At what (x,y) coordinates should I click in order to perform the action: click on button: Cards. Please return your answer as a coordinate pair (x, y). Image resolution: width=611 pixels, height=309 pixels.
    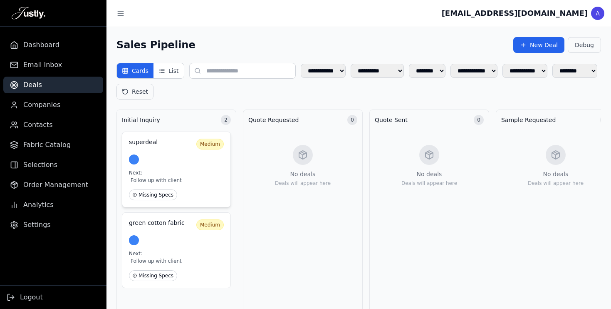
    Looking at the image, I should click on (135, 71).